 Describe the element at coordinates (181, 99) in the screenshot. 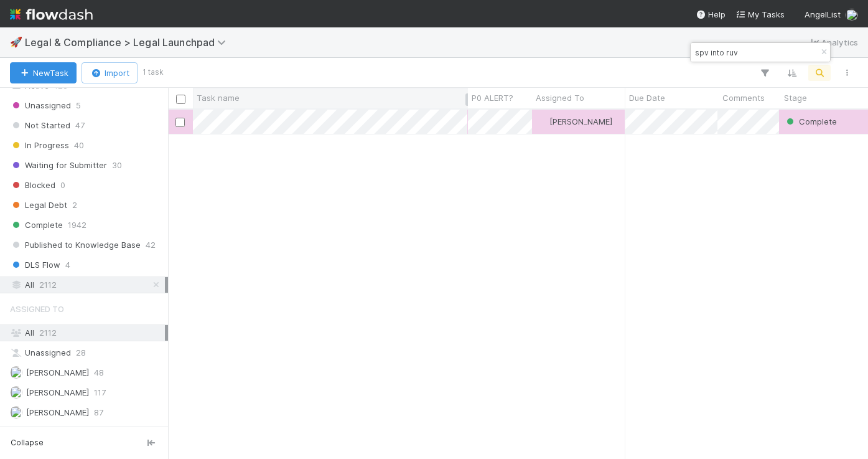

I see `input: Toggle All Rows Selected` at that location.